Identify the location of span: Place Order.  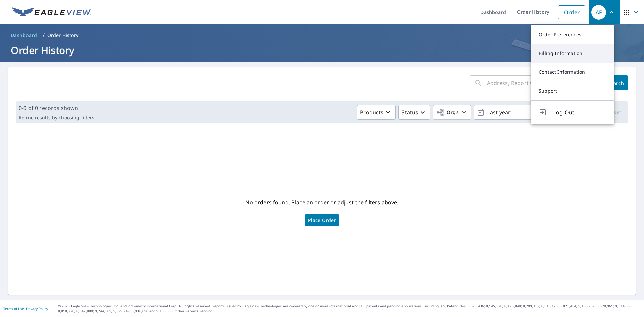
(322, 221).